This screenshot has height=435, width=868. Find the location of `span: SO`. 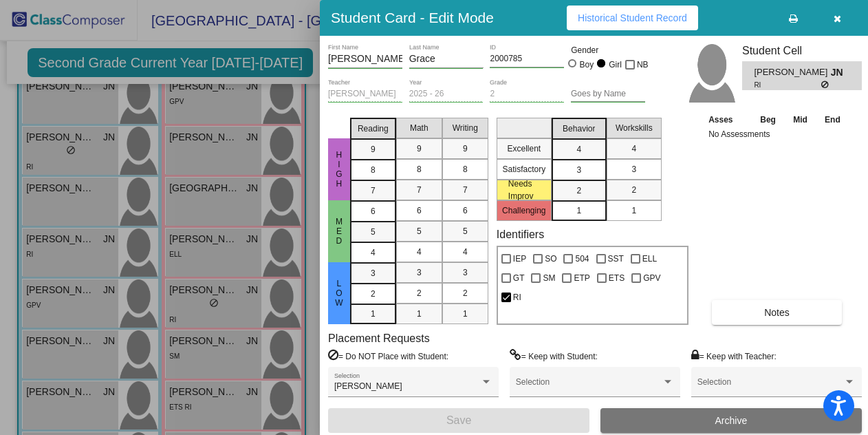

span: SO is located at coordinates (550, 259).